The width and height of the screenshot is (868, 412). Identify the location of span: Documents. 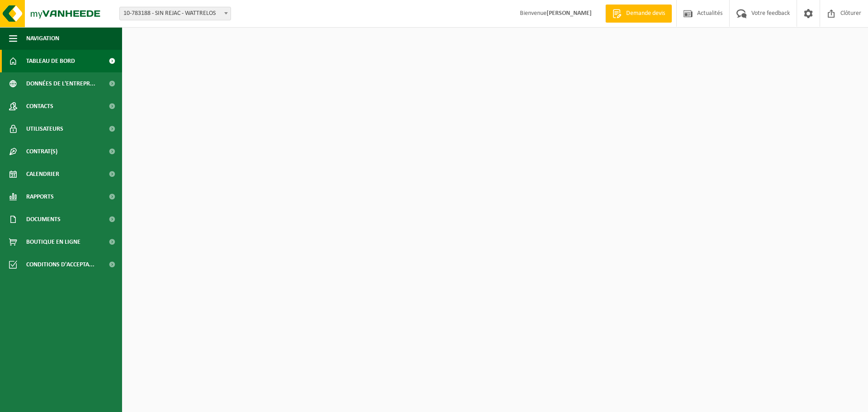
(43, 219).